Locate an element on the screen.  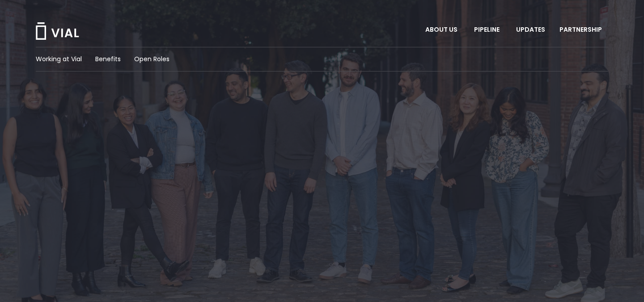
img: Vial Logo is located at coordinates (57, 31).